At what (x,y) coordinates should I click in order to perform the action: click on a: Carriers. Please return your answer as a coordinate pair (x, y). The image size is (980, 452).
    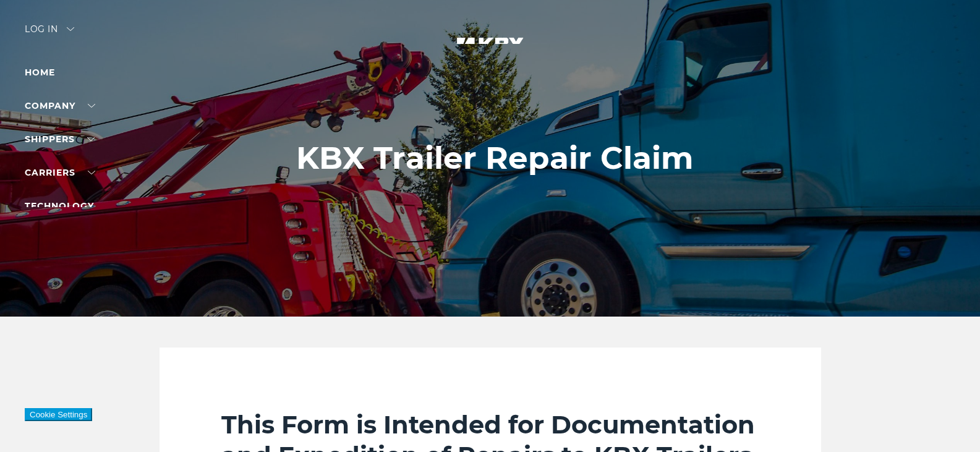
    Looking at the image, I should click on (60, 173).